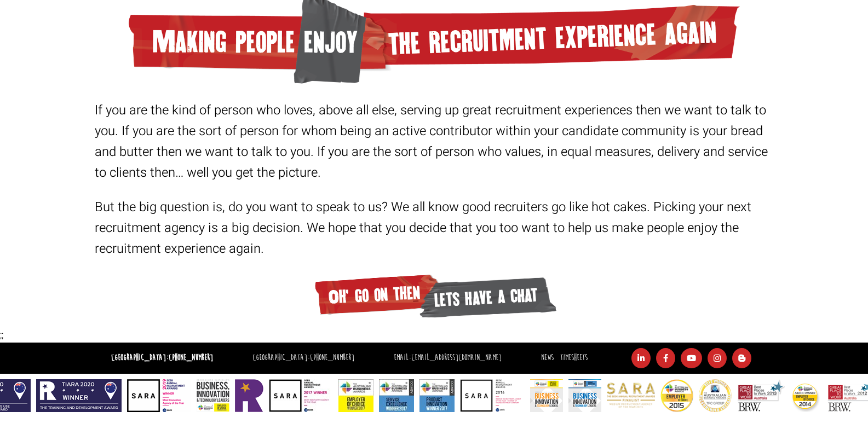 This screenshot has width=868, height=423. I want to click on a: Timesheets, so click(574, 358).